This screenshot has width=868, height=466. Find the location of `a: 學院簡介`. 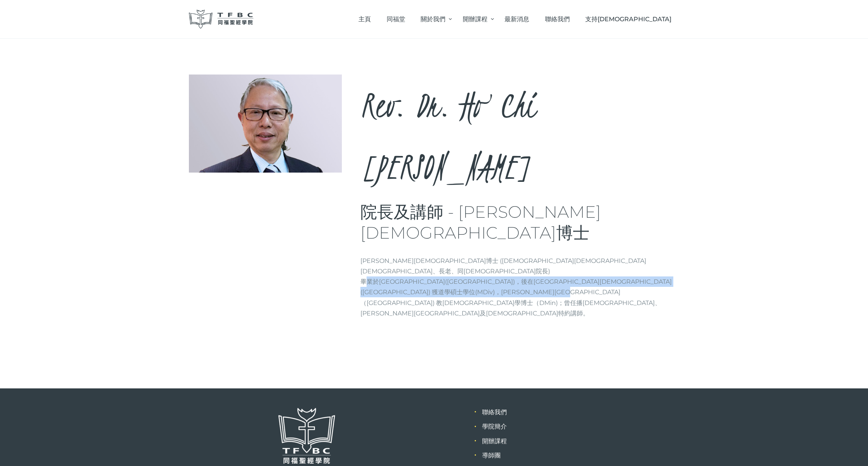

a: 學院簡介 is located at coordinates (495, 427).